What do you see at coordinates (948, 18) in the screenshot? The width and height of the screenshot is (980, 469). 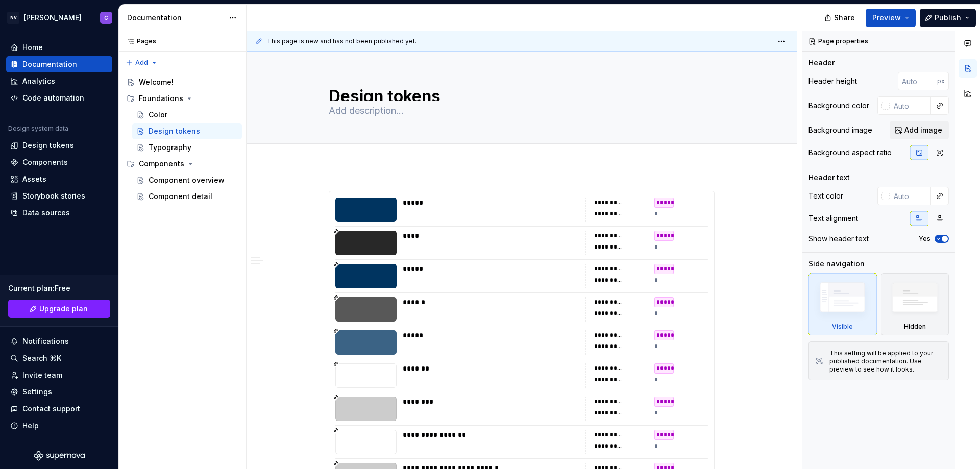 I see `span: Publish` at bounding box center [948, 18].